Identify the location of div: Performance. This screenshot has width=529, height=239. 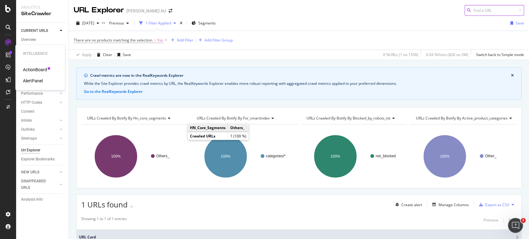
(32, 94).